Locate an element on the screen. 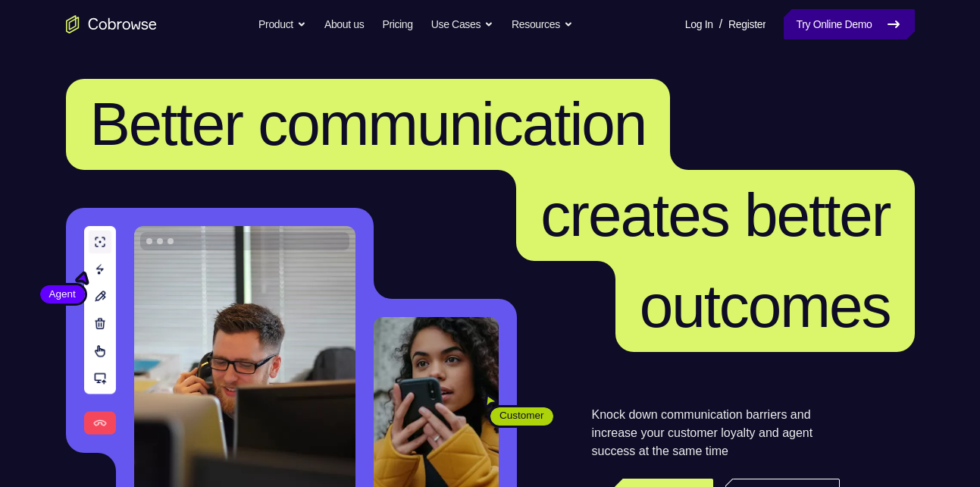  button: Resources is located at coordinates (542, 25).